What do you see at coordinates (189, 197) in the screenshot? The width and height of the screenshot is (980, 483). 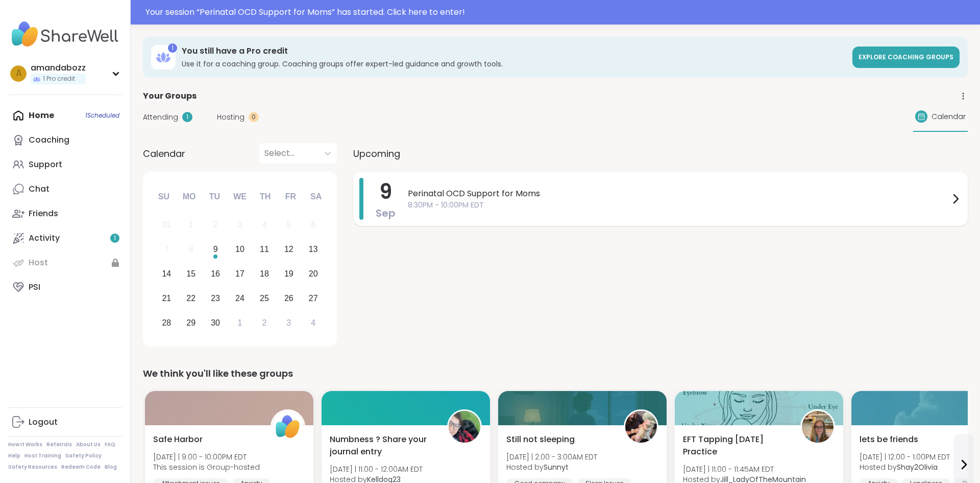 I see `div: Mo` at bounding box center [189, 197].